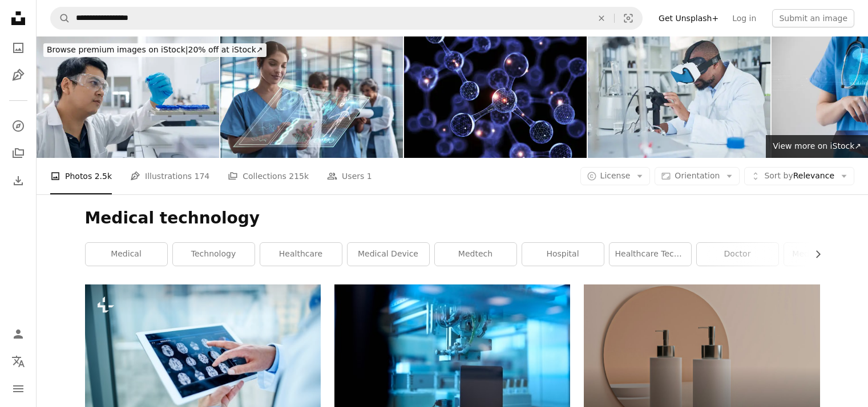 This screenshot has width=868, height=407. I want to click on span: 174, so click(202, 176).